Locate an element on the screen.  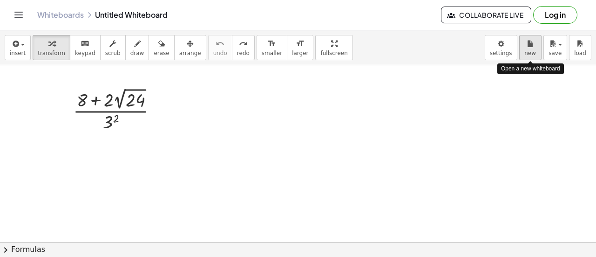
button: fullscreen is located at coordinates (334, 47).